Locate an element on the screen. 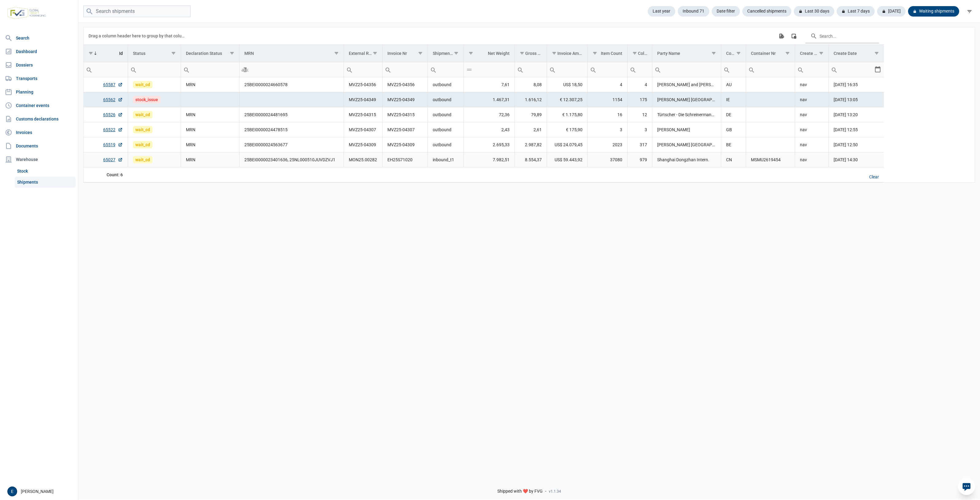 The height and width of the screenshot is (500, 980). td: inbound_t1 is located at coordinates (445, 160).